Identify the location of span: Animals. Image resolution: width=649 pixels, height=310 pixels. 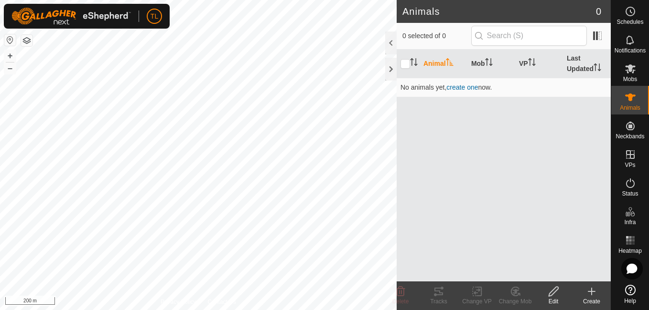
(630, 108).